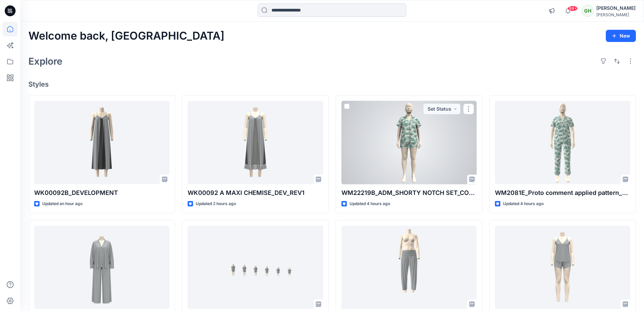  What do you see at coordinates (102, 142) in the screenshot?
I see `a: WK00092B_DEVELOPMENT` at bounding box center [102, 142].